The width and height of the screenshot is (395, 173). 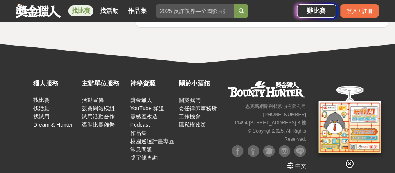 What do you see at coordinates (98, 116) in the screenshot?
I see `a: 試用活動合作` at bounding box center [98, 116].